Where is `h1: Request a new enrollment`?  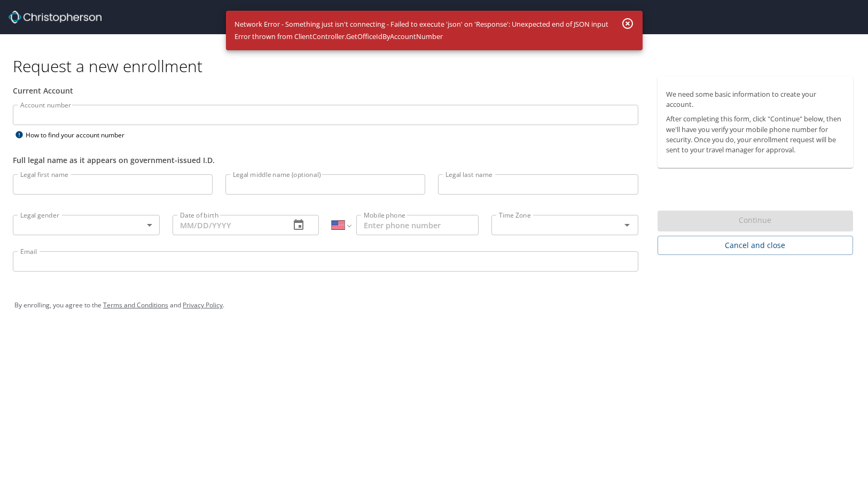
h1: Request a new enrollment is located at coordinates (437, 66).